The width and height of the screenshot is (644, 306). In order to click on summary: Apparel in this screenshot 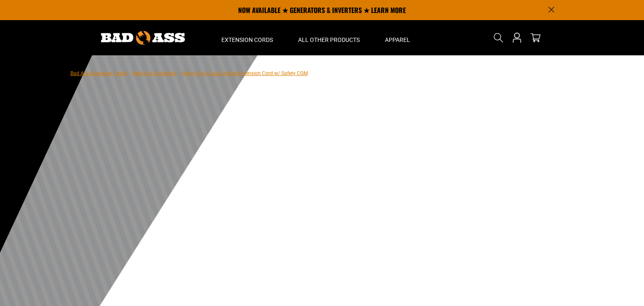, I will do `click(398, 38)`.